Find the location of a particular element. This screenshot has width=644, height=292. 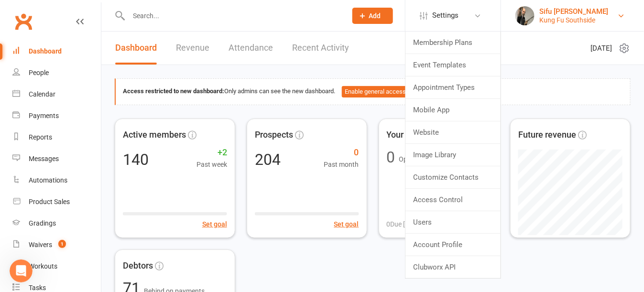

span: Help is located at coordinates (159, 232).